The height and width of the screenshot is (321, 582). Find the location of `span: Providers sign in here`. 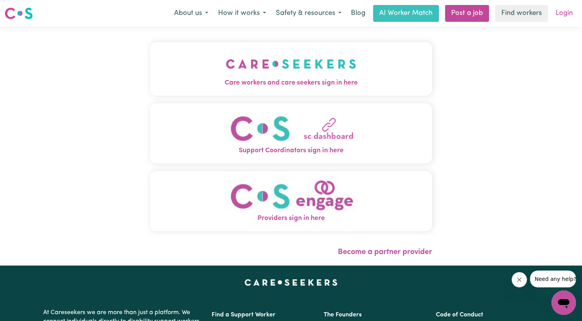

span: Providers sign in here is located at coordinates (291, 218).